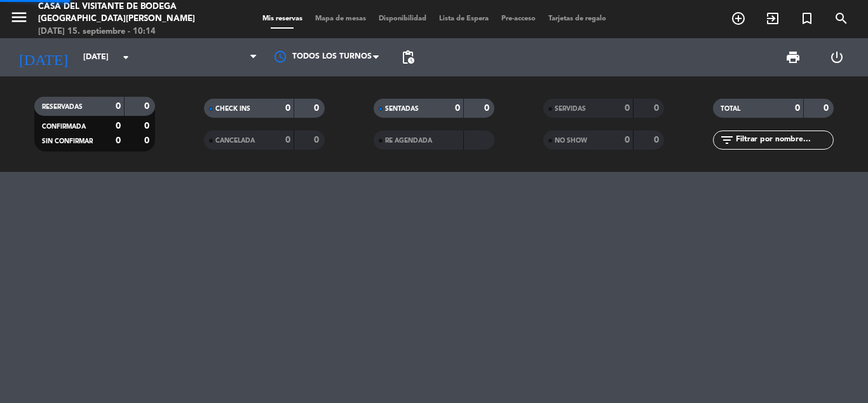  I want to click on span: Mapa de mesas, so click(340, 19).